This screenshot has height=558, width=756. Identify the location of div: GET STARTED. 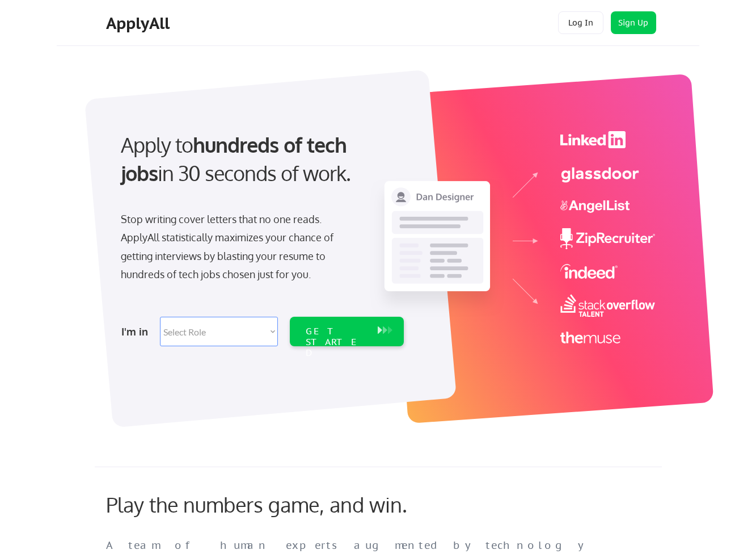
(336, 342).